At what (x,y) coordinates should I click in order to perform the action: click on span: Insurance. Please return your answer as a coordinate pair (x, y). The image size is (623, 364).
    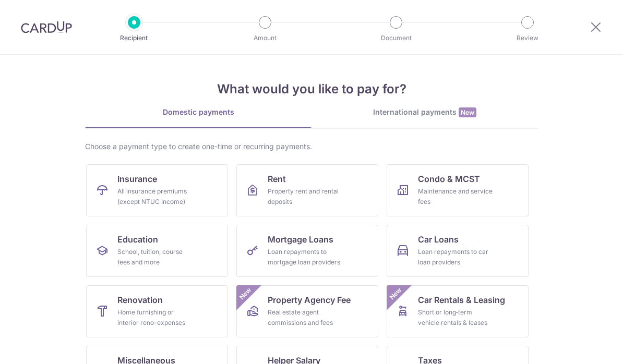
    Looking at the image, I should click on (137, 179).